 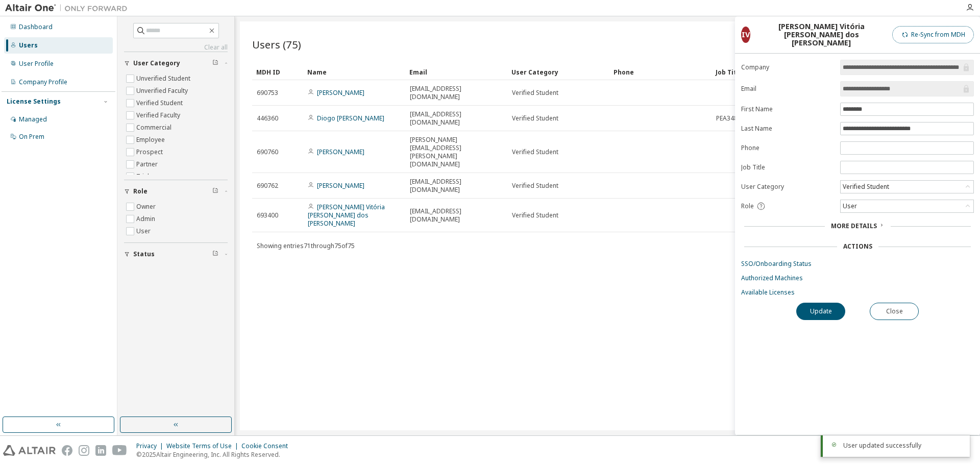 What do you see at coordinates (558, 72) in the screenshot?
I see `div: User Category` at bounding box center [558, 72].